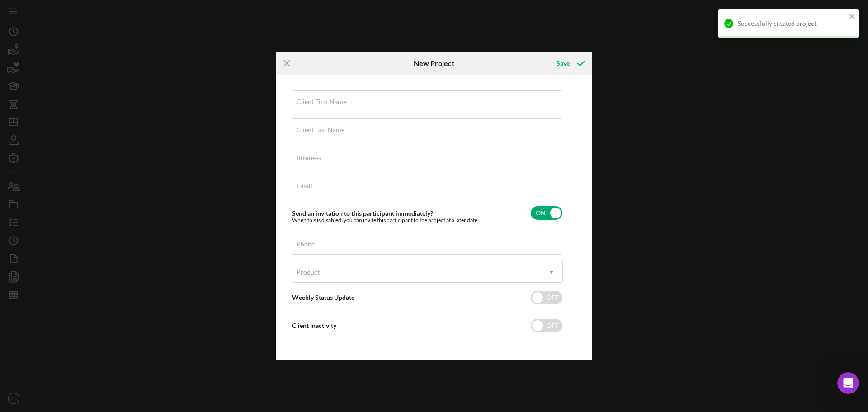 The image size is (868, 412). Describe the element at coordinates (385, 220) in the screenshot. I see `div: When this is disabled, you can invite this participant to the project at a later date.` at that location.